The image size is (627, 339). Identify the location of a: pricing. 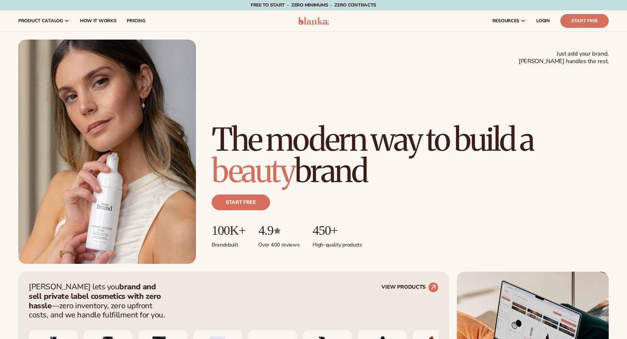
(136, 21).